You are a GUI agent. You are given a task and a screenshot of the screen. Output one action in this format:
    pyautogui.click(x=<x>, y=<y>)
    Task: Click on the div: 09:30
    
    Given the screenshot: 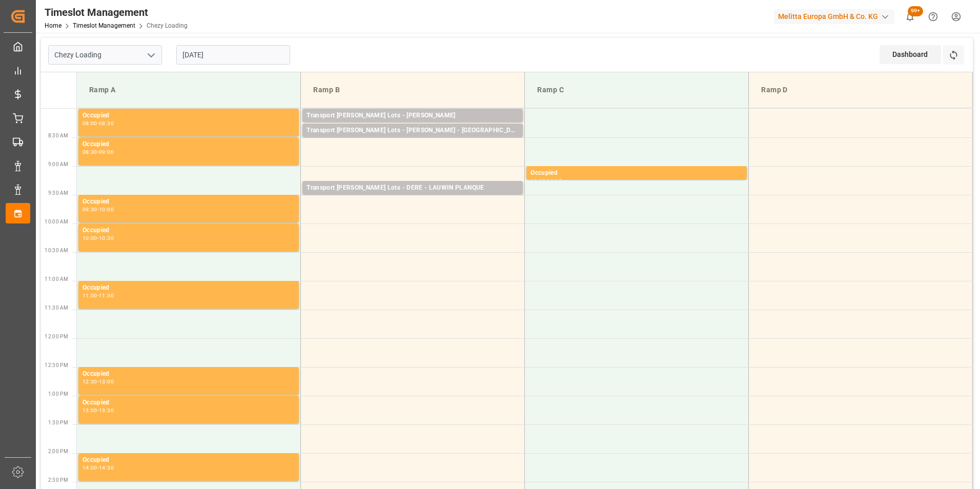 What is the action you would take?
    pyautogui.click(x=90, y=209)
    